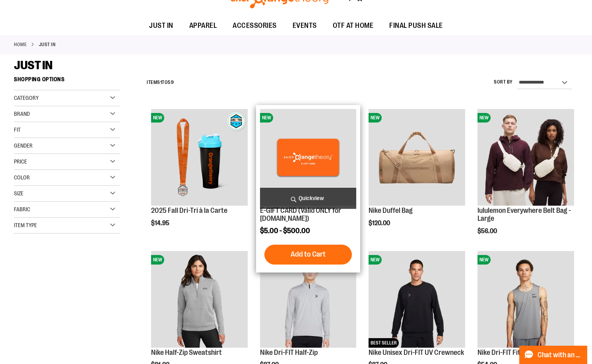 The image size is (592, 364). What do you see at coordinates (199, 300) in the screenshot?
I see `a: Nike Half-Zip SweatshirtNEW` at bounding box center [199, 300].